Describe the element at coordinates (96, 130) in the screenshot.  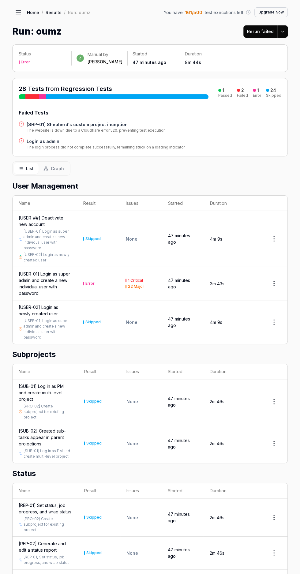
I see `div: The website is down due to a Cloudflare error 520, preventing test execution.` at that location.